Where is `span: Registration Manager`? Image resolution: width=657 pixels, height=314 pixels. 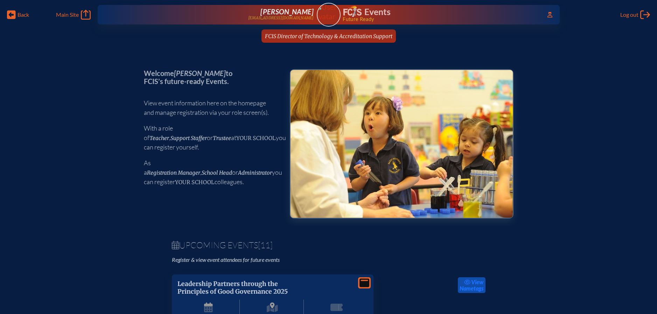
span: Registration Manager is located at coordinates (174, 173).